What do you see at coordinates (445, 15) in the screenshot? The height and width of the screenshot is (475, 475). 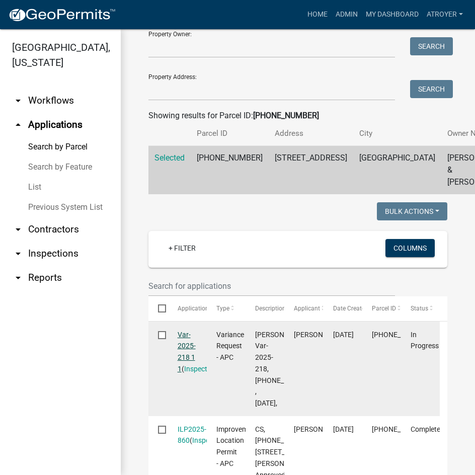 I see `a: atroyer` at bounding box center [445, 15].